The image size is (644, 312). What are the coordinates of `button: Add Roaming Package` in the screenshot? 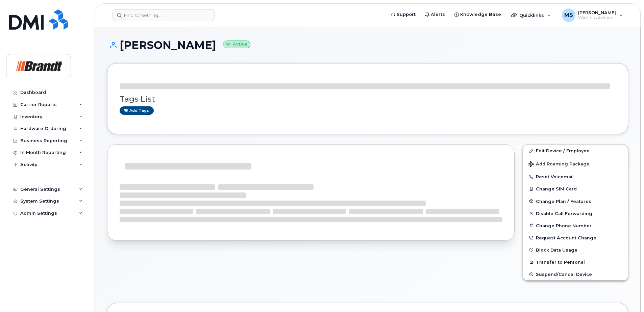 It's located at (575, 163).